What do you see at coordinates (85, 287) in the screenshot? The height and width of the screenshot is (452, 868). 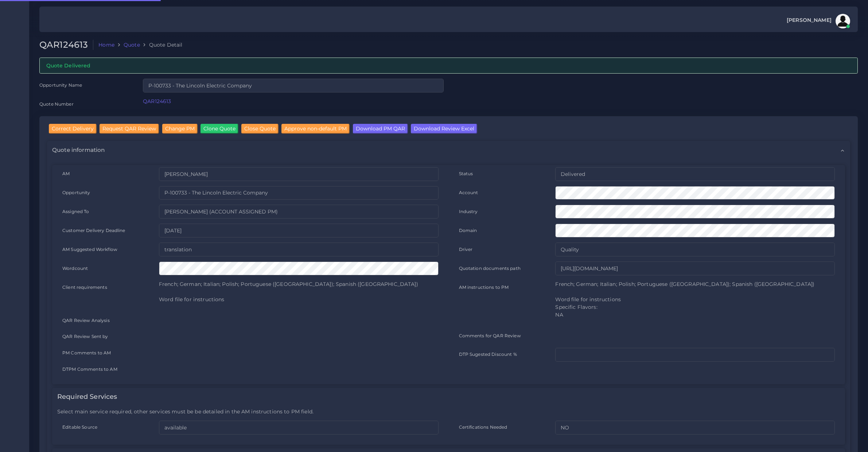 I see `label: Client requirements` at bounding box center [85, 287].